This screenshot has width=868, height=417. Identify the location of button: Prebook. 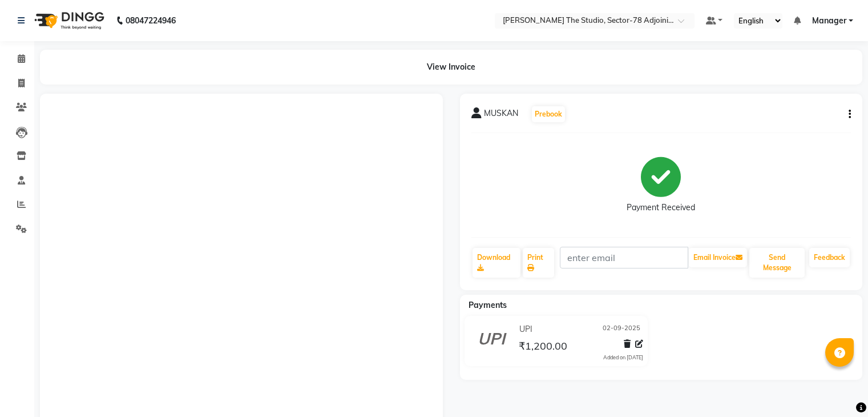
(549, 114).